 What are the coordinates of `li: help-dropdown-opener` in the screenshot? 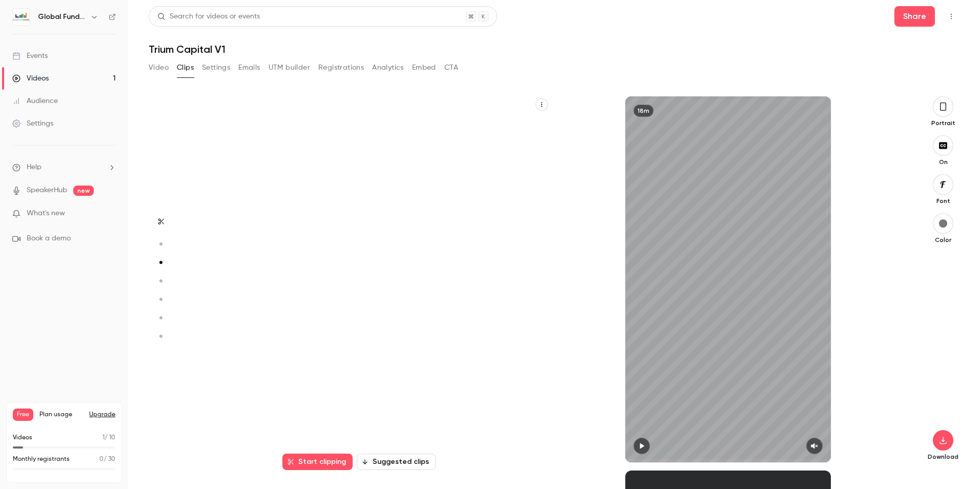 It's located at (64, 167).